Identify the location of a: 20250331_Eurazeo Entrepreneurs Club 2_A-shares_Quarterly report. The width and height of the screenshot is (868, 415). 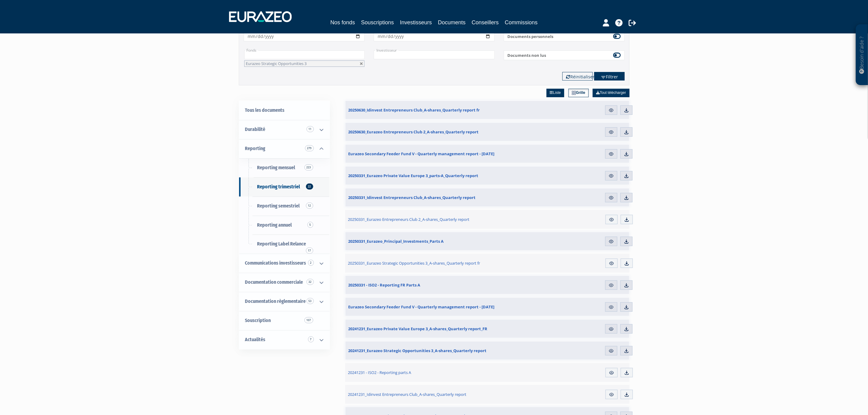
(435, 219).